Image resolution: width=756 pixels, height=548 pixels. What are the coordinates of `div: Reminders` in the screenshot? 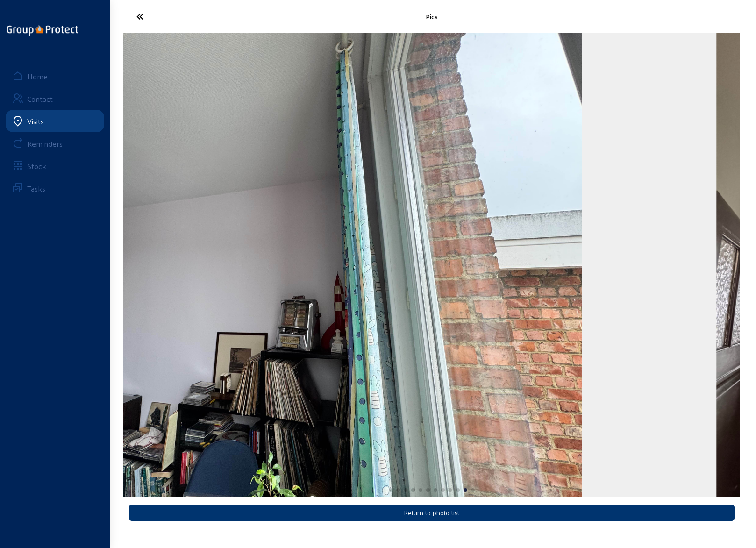 It's located at (45, 144).